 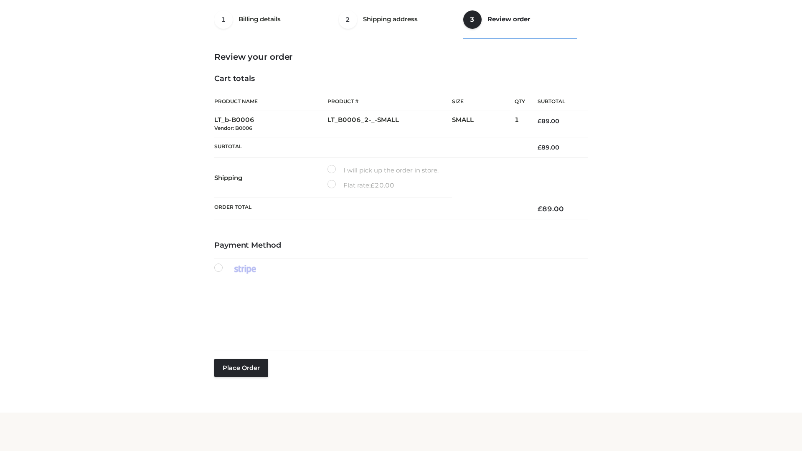 I want to click on th: Product Name, so click(x=271, y=102).